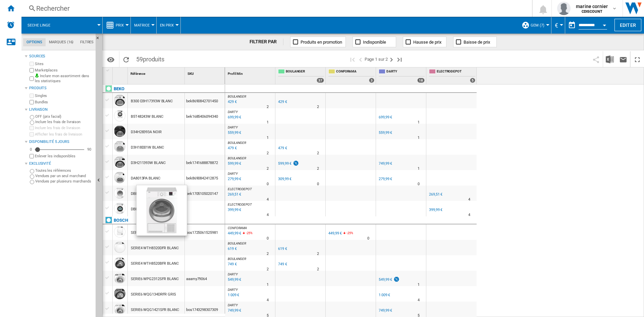  I want to click on span: En Prix, so click(167, 25).